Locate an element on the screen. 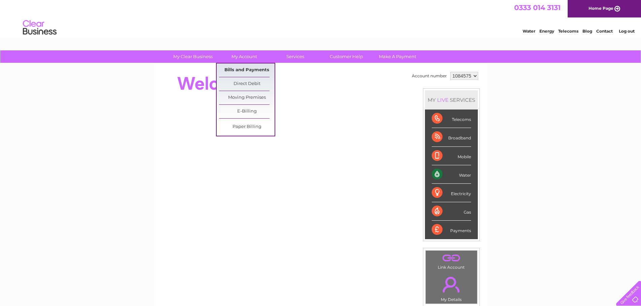 This screenshot has width=641, height=306. a: Make A Payment is located at coordinates (397, 57).